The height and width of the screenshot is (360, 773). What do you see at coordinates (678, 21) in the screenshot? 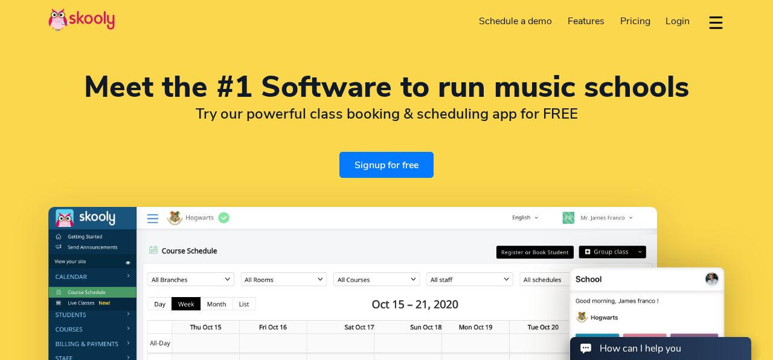
I see `span: Login` at bounding box center [678, 21].